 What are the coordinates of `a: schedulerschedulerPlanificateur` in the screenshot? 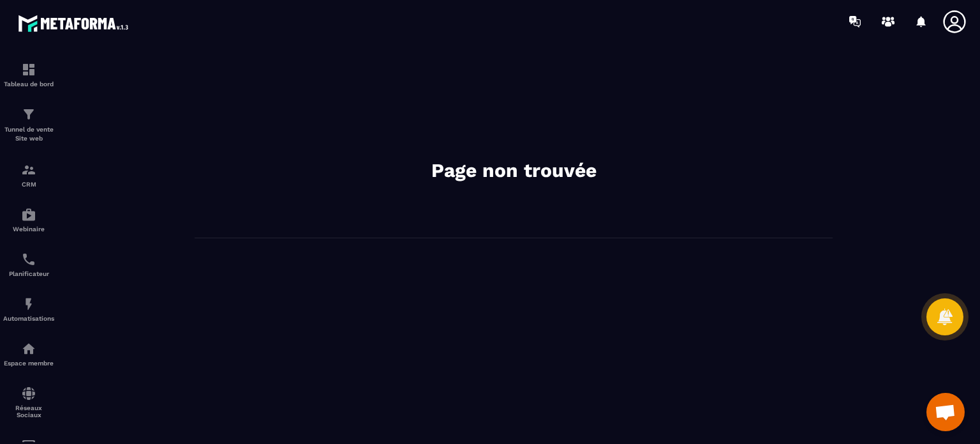 It's located at (28, 264).